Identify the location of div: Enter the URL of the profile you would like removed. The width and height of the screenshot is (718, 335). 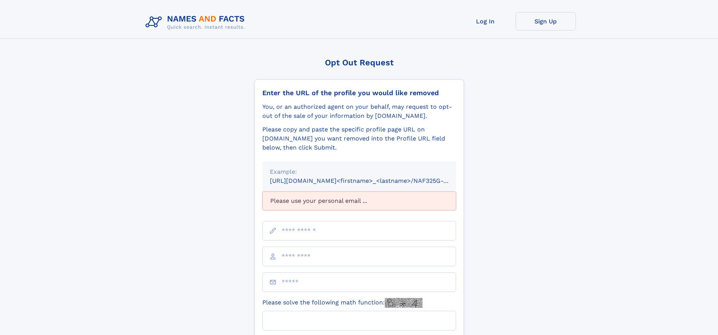
(359, 93).